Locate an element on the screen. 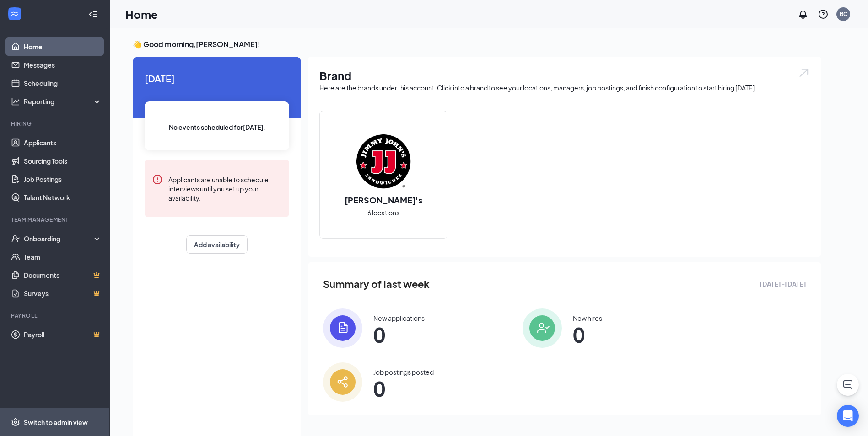 The width and height of the screenshot is (868, 436). a: Scheduling is located at coordinates (63, 83).